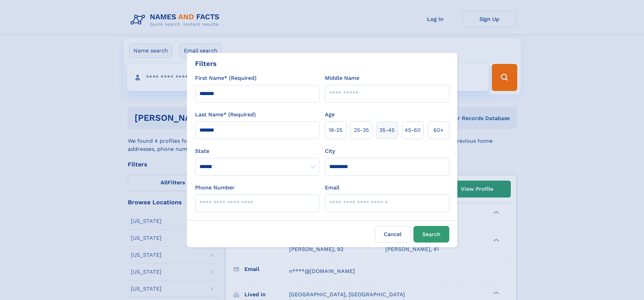 This screenshot has height=300, width=644. Describe the element at coordinates (387, 130) in the screenshot. I see `span: 35‑45` at that location.